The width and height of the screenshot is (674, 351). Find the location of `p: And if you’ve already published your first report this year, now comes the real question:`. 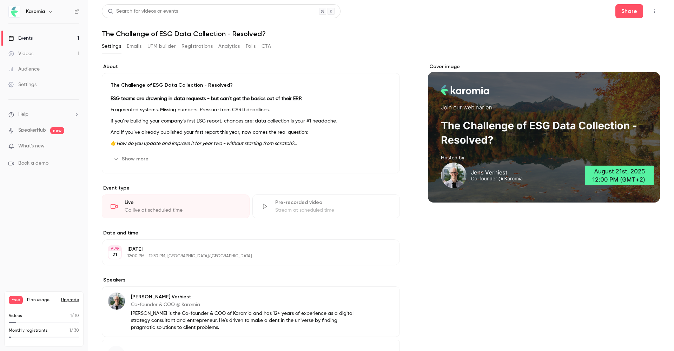

p: And if you’ve already published your first report this year, now comes the real question: is located at coordinates (251, 132).